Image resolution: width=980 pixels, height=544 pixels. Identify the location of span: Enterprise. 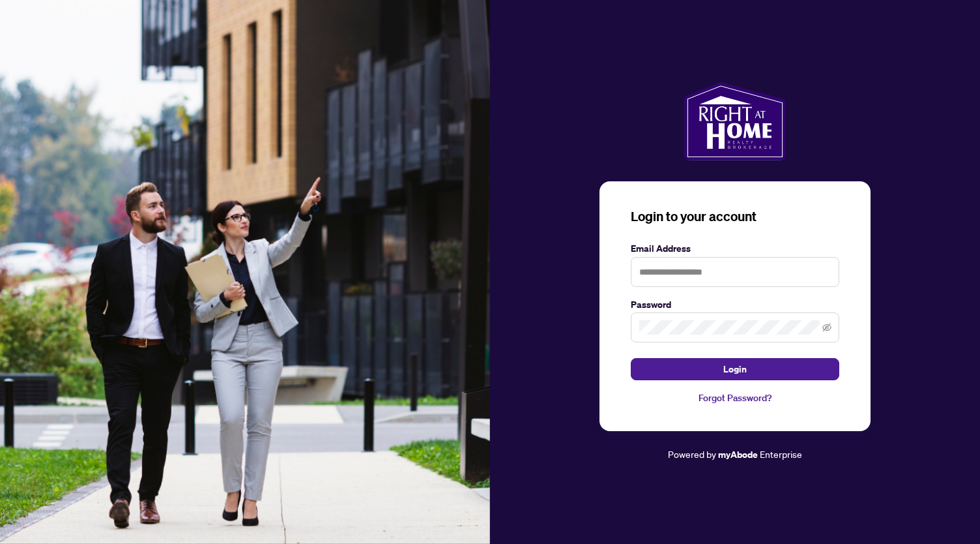
(781, 454).